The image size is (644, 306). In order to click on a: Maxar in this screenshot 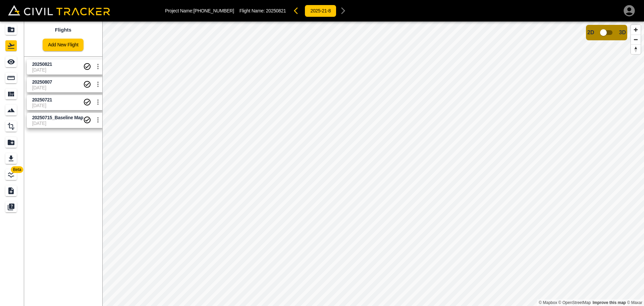, I will do `click(634, 303)`.